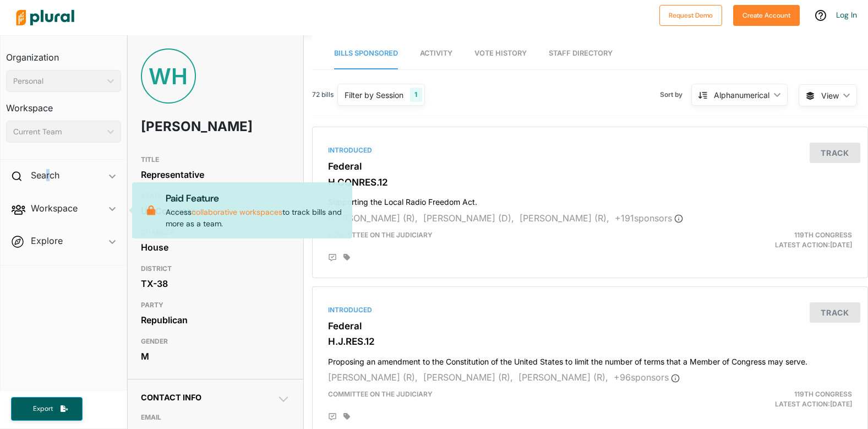  What do you see at coordinates (254, 199) in the screenshot?
I see `p: Paid Feature` at bounding box center [254, 199].